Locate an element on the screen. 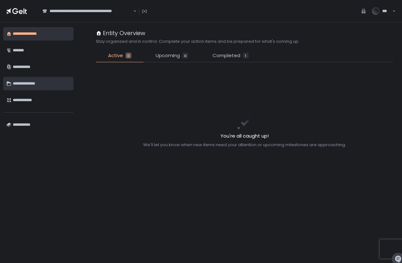 The height and width of the screenshot is (263, 402). span: Completed is located at coordinates (226, 56).